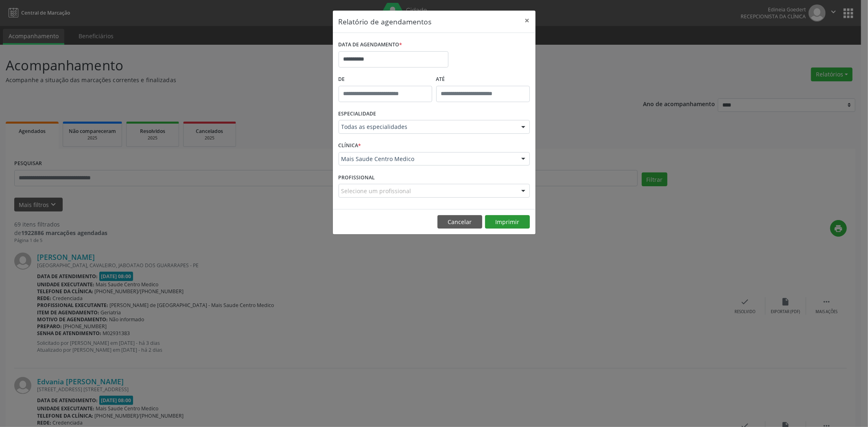 The width and height of the screenshot is (868, 427). Describe the element at coordinates (357, 114) in the screenshot. I see `label: ESPECIALIDADE` at that location.